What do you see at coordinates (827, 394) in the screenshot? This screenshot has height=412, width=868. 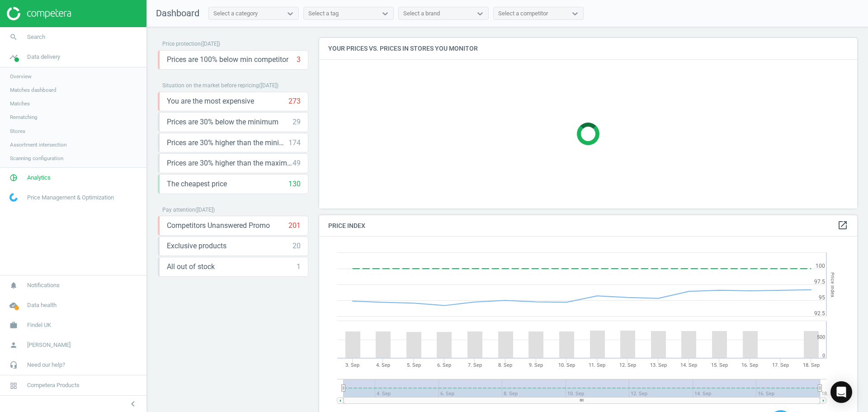 I see `tspan: 18. …` at bounding box center [827, 394].